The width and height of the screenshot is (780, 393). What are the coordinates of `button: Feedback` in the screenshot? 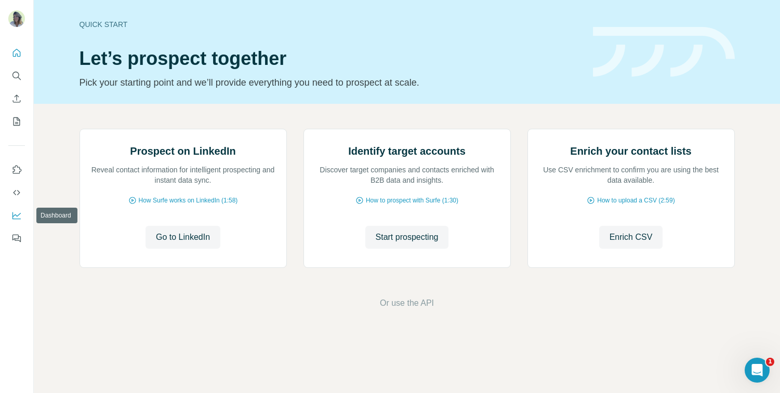 It's located at (17, 238).